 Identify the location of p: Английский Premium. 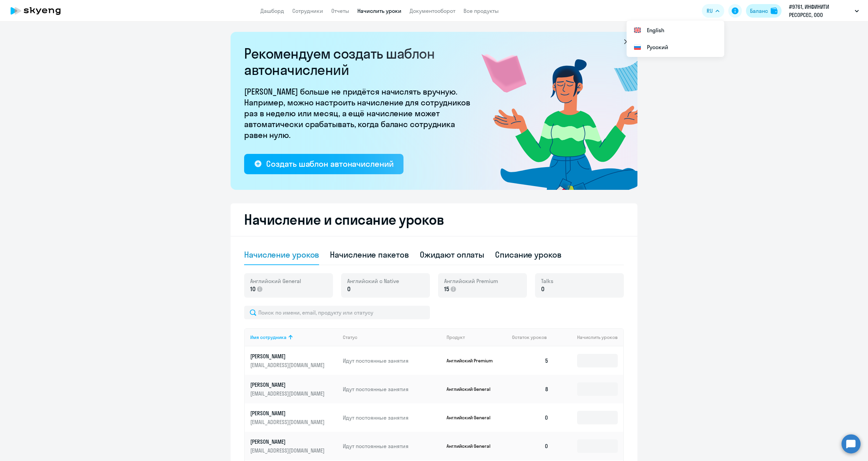
(472, 361).